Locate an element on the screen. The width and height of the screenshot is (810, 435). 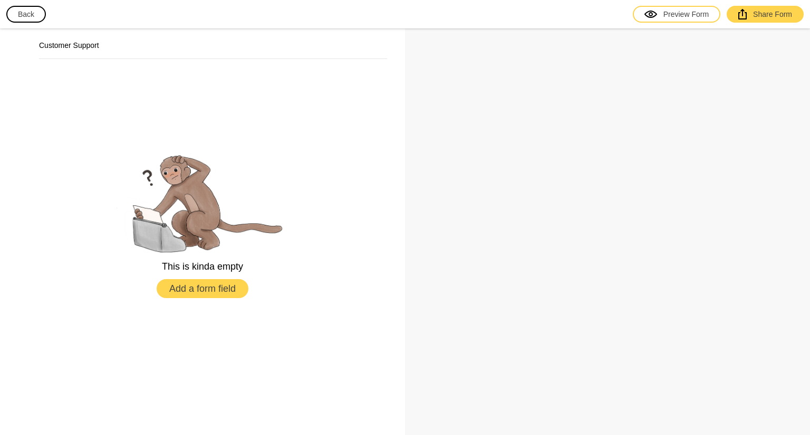
div: Preview Form is located at coordinates (676, 14).